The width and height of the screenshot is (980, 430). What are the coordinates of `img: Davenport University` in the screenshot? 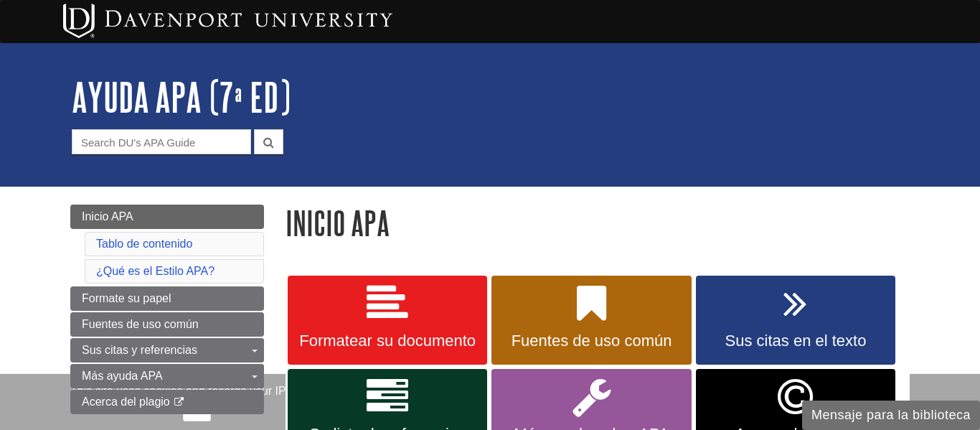 It's located at (228, 21).